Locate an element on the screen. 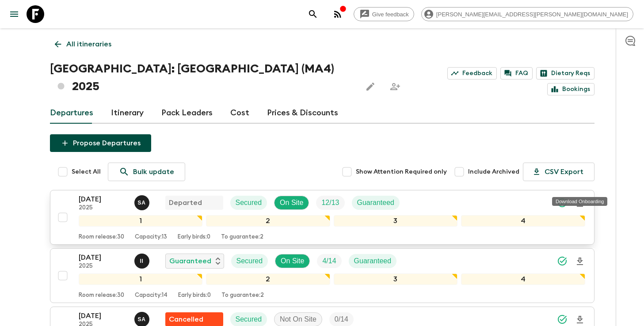  a: Pack Leaders is located at coordinates (187, 113).